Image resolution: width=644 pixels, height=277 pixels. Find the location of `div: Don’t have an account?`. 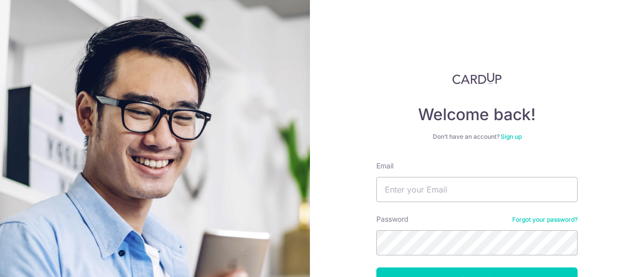

div: Don’t have an account? is located at coordinates (477, 137).